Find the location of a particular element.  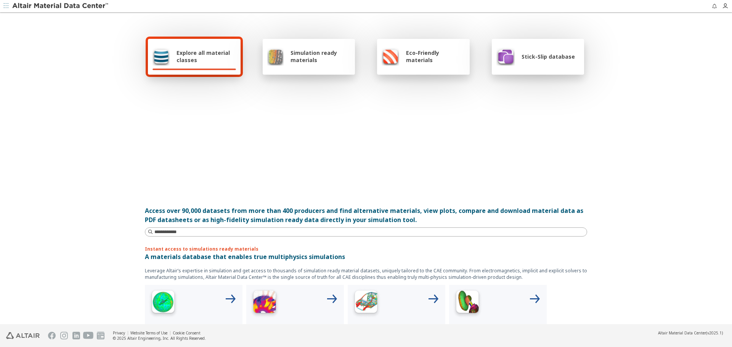

span: Eco-Friendly materials is located at coordinates (435, 56).